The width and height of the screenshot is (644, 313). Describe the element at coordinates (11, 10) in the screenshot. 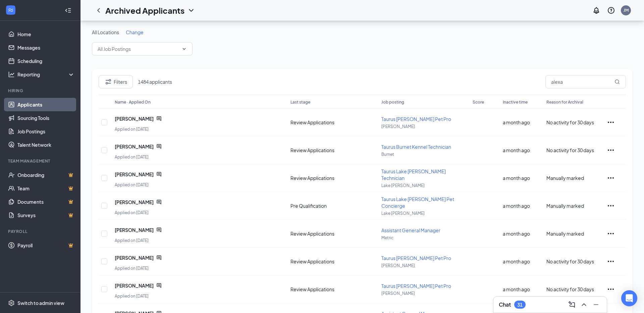

I see `svg: WorkstreamLogo` at that location.